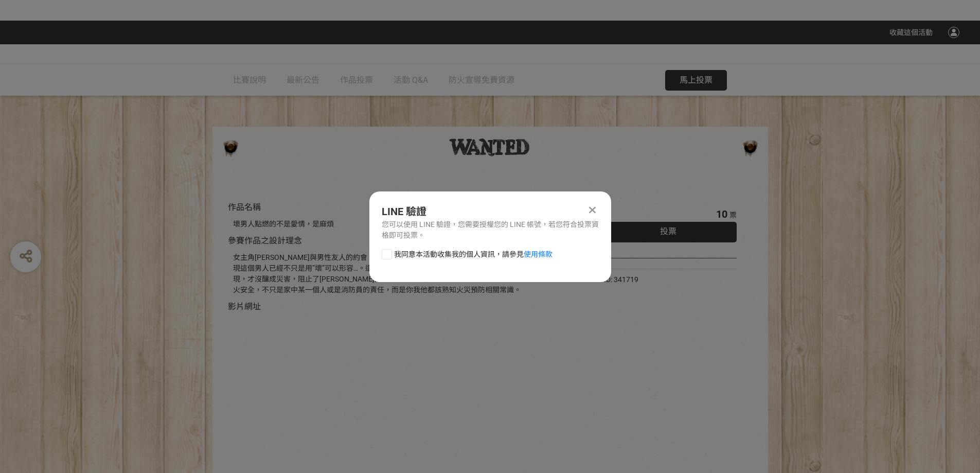 This screenshot has width=980, height=473. Describe the element at coordinates (481, 79) in the screenshot. I see `span: 防火宣導免費資源` at that location.